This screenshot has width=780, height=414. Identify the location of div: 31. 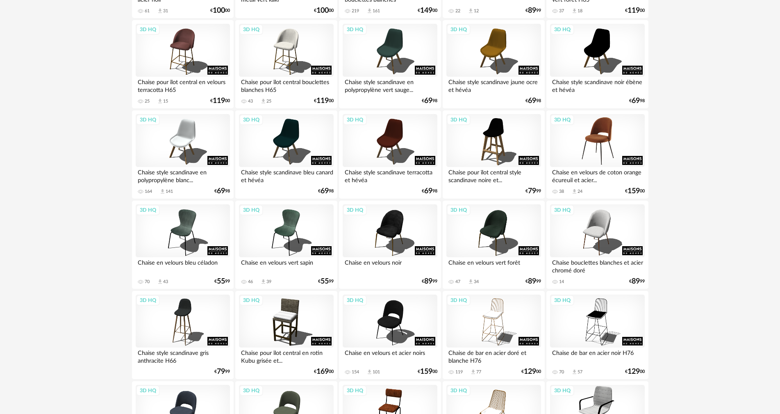
(166, 11).